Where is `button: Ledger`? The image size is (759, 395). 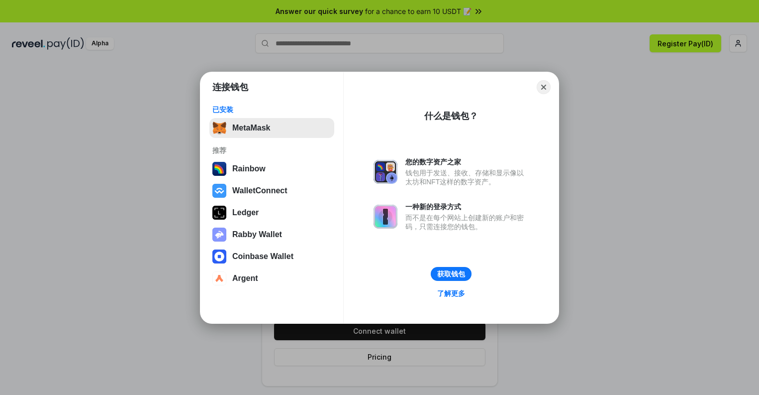
button: Ledger is located at coordinates (272, 212).